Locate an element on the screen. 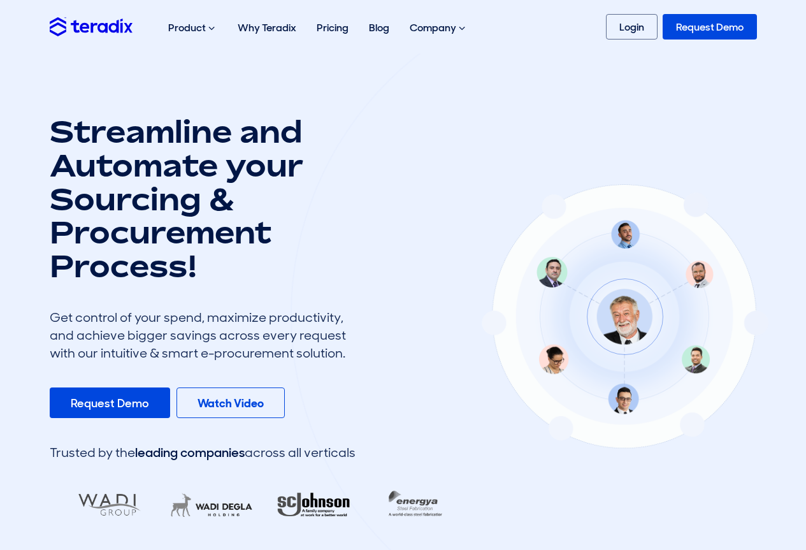 Image resolution: width=806 pixels, height=550 pixels. a: Login is located at coordinates (632, 27).